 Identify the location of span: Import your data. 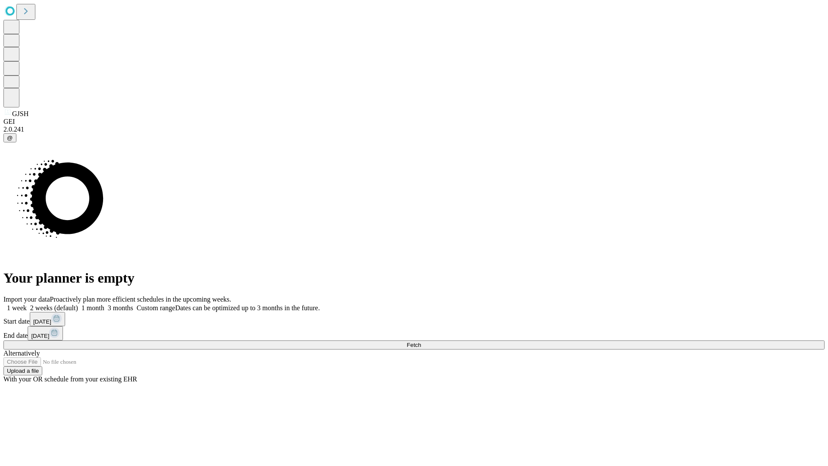
(27, 299).